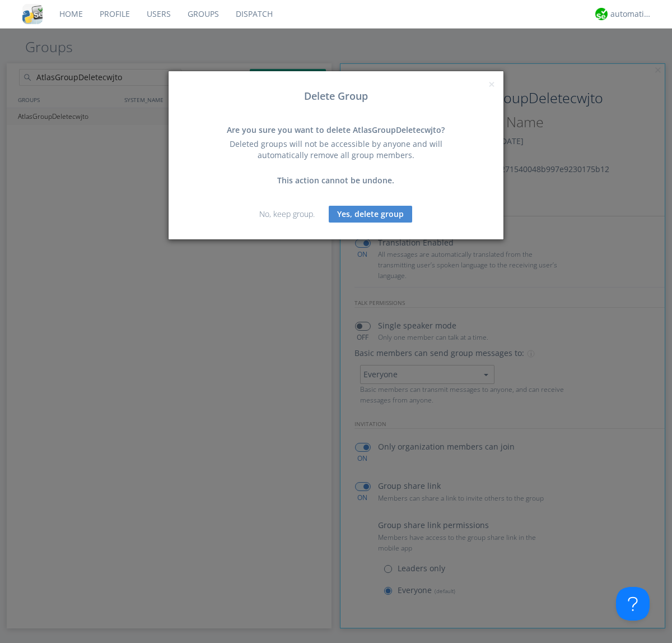 The image size is (672, 643). Describe the element at coordinates (336, 130) in the screenshot. I see `div: Are you sure you want to delete AtlasGroupDeletecwjto?` at that location.